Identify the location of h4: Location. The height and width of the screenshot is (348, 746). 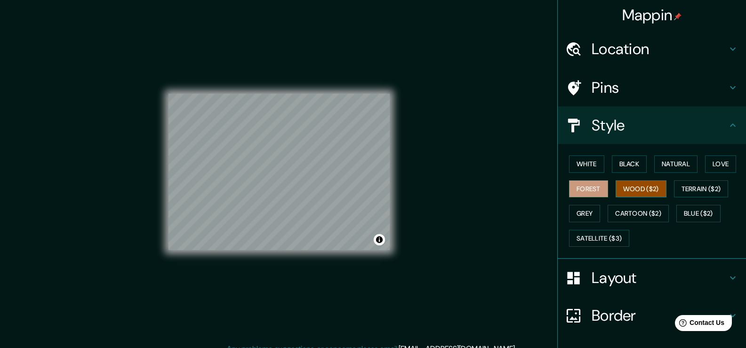
(659, 49).